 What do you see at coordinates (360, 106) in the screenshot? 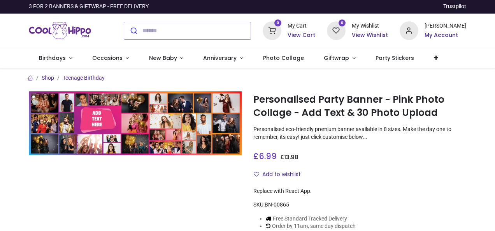
I see `h1: Personalised Party Banner - Pink Photo Collage - Add Text & 30 Photo Upload` at bounding box center [360, 106].